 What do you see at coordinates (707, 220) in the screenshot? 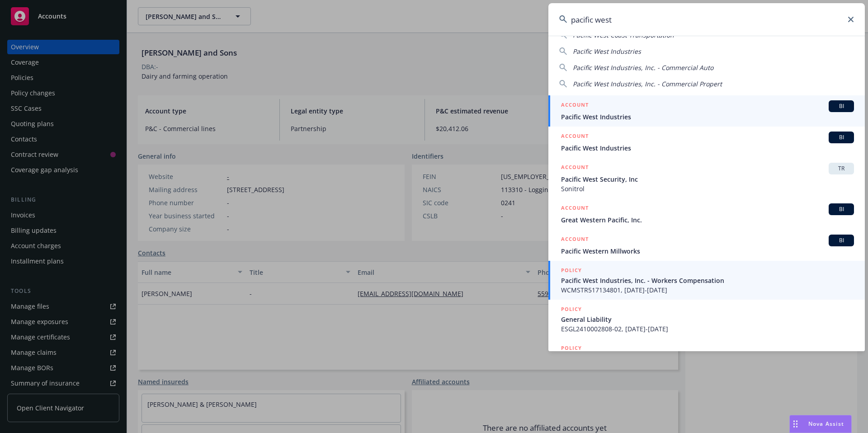
I see `span: Great Western Pacific, Inc.` at bounding box center [707, 220].